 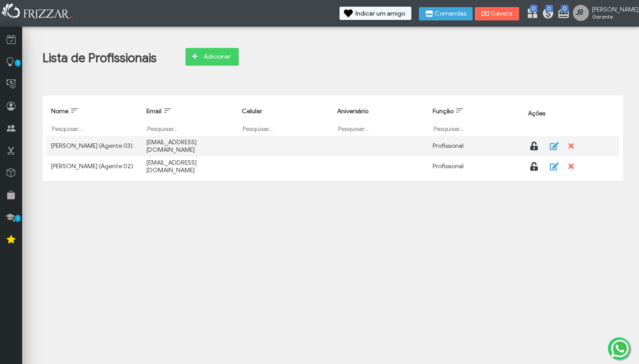 I want to click on span: Gaveta, so click(x=502, y=14).